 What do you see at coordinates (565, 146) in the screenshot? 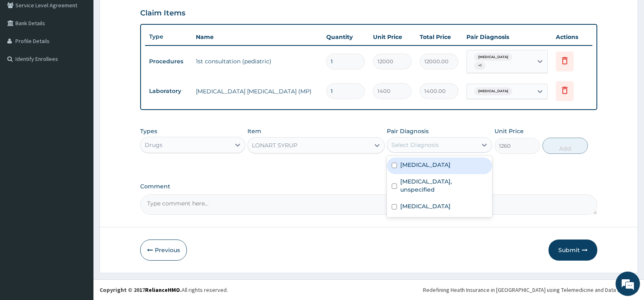
I see `button: Add` at bounding box center [565, 146].